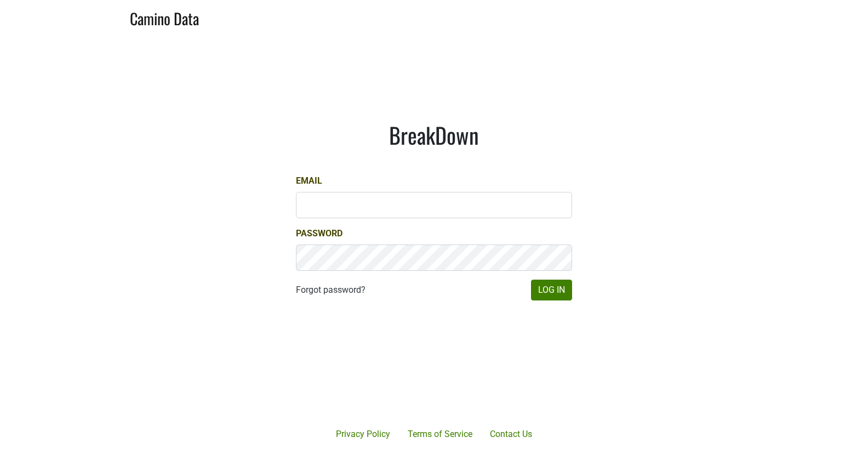  What do you see at coordinates (319, 233) in the screenshot?
I see `label: Password` at bounding box center [319, 233].